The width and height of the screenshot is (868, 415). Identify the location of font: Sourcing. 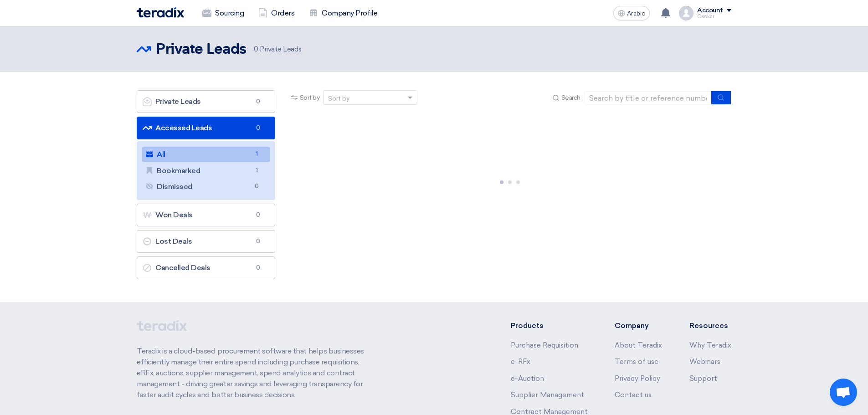
(229, 13).